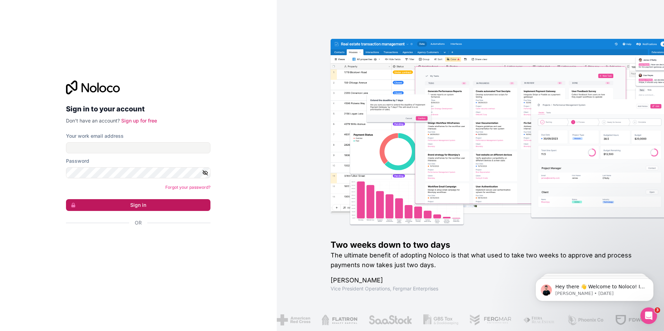 This screenshot has width=664, height=331. I want to click on button: Sign in, so click(138, 205).